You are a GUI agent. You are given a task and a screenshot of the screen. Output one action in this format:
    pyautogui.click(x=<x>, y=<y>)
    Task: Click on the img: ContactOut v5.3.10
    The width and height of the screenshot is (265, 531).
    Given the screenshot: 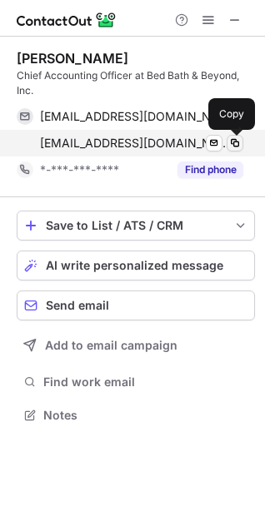 What is the action you would take?
    pyautogui.click(x=67, y=20)
    